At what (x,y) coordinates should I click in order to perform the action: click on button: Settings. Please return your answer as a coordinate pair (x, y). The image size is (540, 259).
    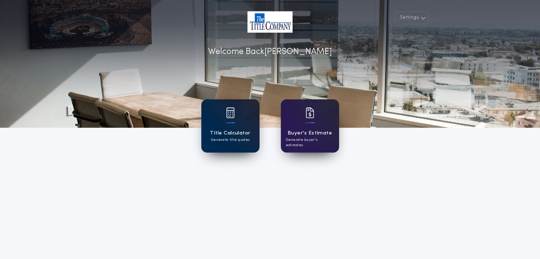
    Looking at the image, I should click on (412, 18).